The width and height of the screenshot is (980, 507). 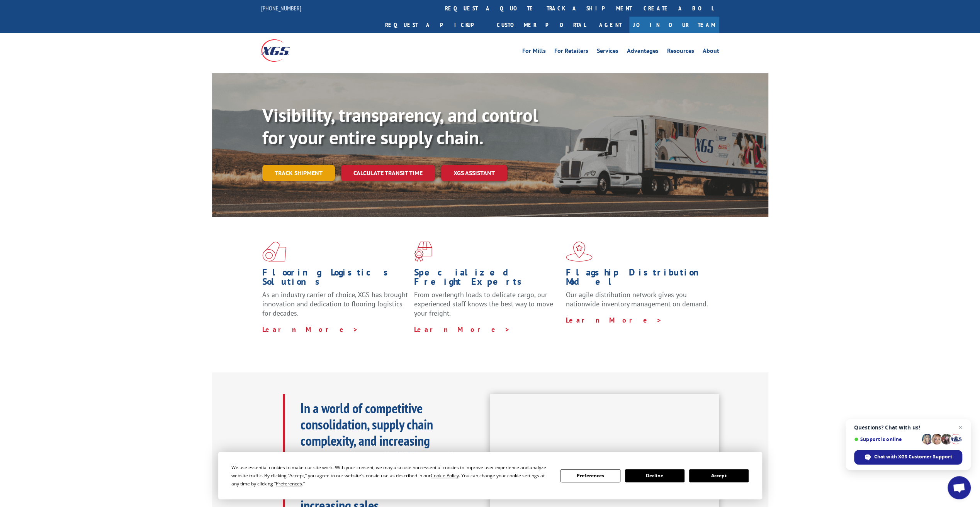 I want to click on div: Cookie Consent Prompt, so click(x=490, y=476).